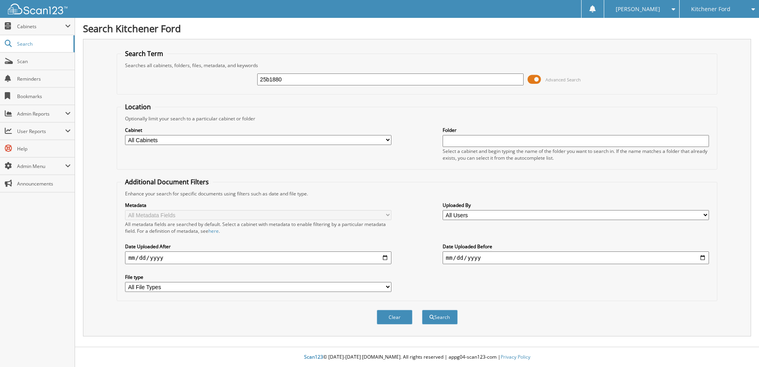 The width and height of the screenshot is (759, 367). Describe the element at coordinates (515, 356) in the screenshot. I see `a: Privacy Policy` at that location.